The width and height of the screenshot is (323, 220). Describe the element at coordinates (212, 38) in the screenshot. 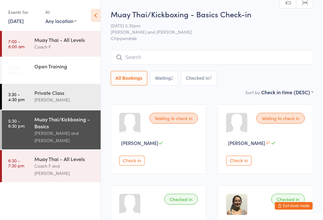

I see `span: Chippendale` at that location.